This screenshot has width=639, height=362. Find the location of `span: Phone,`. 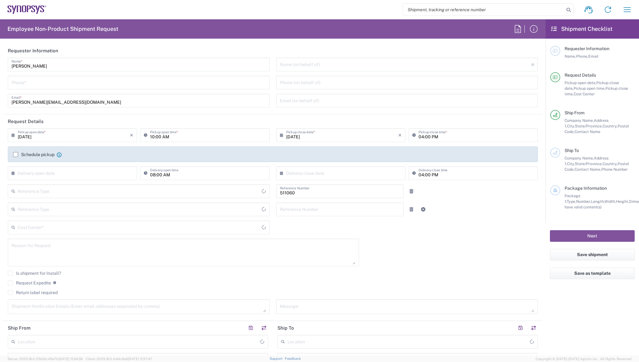

span: Phone, is located at coordinates (582, 56).